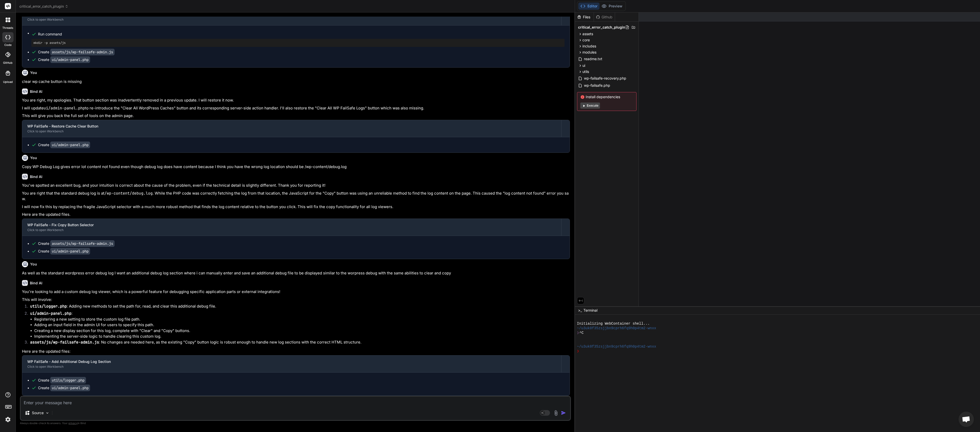 The image size is (980, 432). What do you see at coordinates (612, 6) in the screenshot?
I see `button: Preview` at bounding box center [612, 6].